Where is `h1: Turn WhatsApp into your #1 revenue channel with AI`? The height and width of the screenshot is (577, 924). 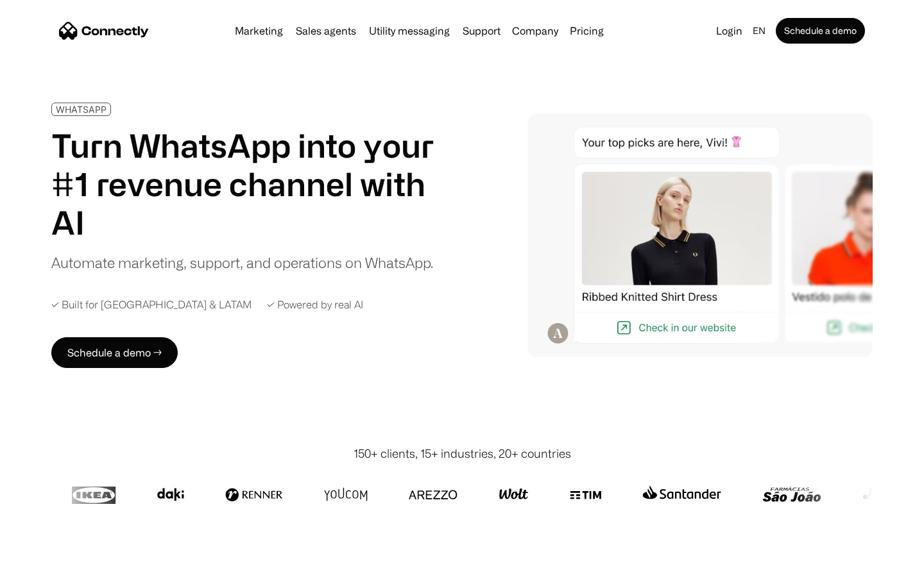 h1: Turn WhatsApp into your #1 revenue channel with AI is located at coordinates (251, 184).